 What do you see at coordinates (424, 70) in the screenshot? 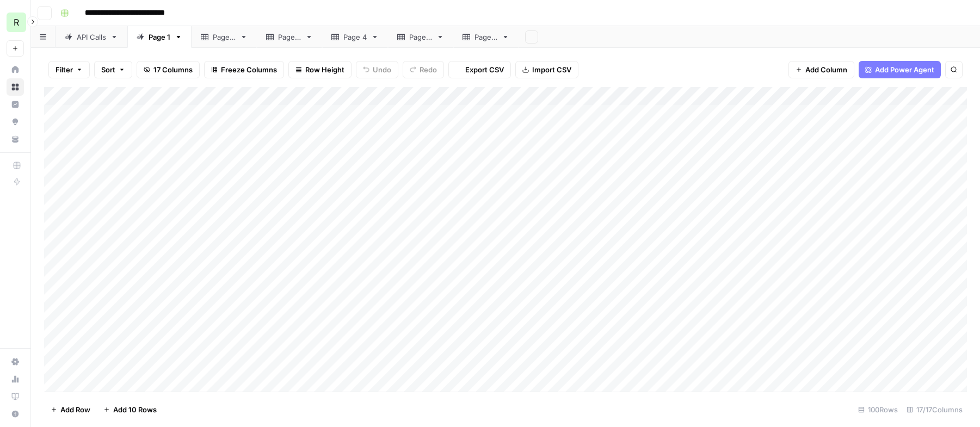
I see `button: Redo` at bounding box center [424, 70].